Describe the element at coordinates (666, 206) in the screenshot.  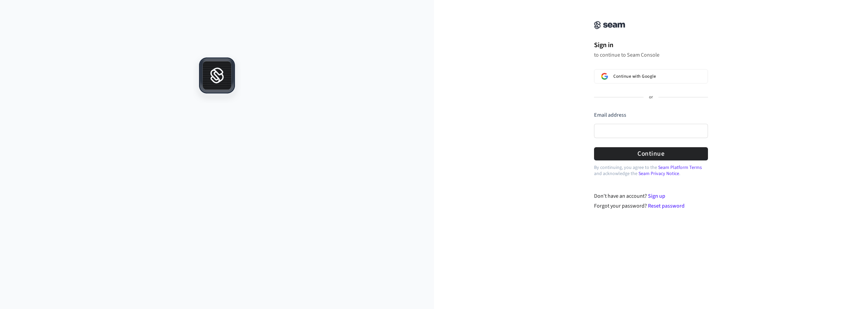
I see `a: Reset password` at that location.